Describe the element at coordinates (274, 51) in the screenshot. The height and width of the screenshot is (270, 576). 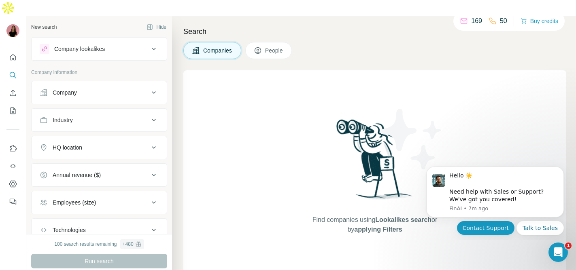
I see `span: People` at that location.